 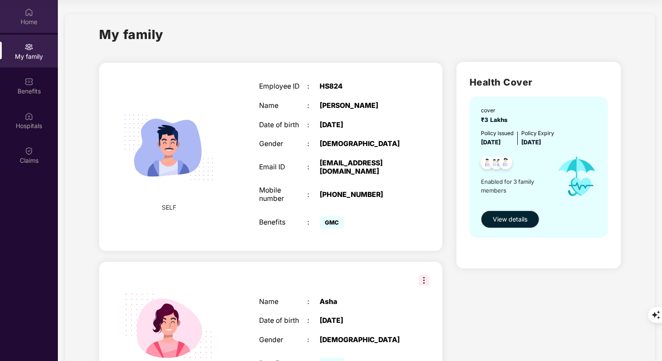 I want to click on span: Enabled for 3 family members, so click(x=515, y=186).